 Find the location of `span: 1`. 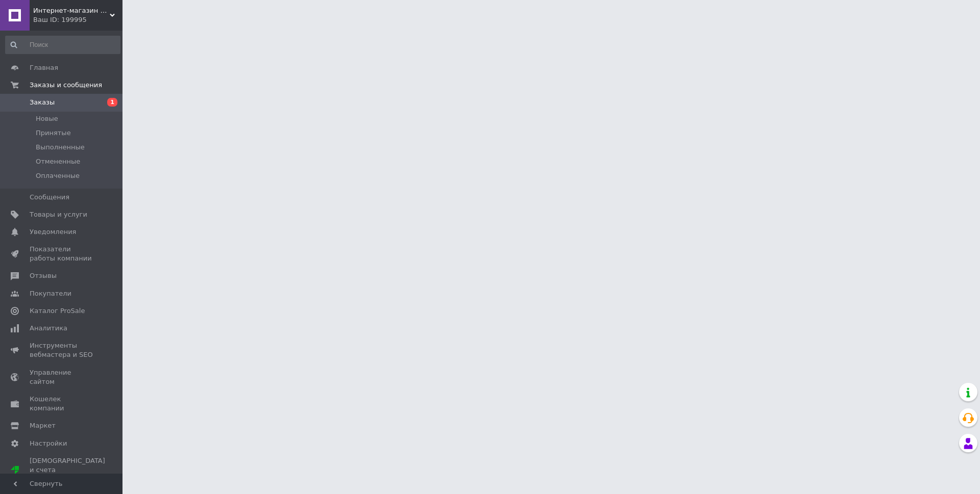

span: 1 is located at coordinates (112, 102).